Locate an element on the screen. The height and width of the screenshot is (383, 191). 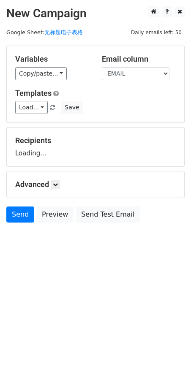
h2: New Campaign is located at coordinates (95, 14).